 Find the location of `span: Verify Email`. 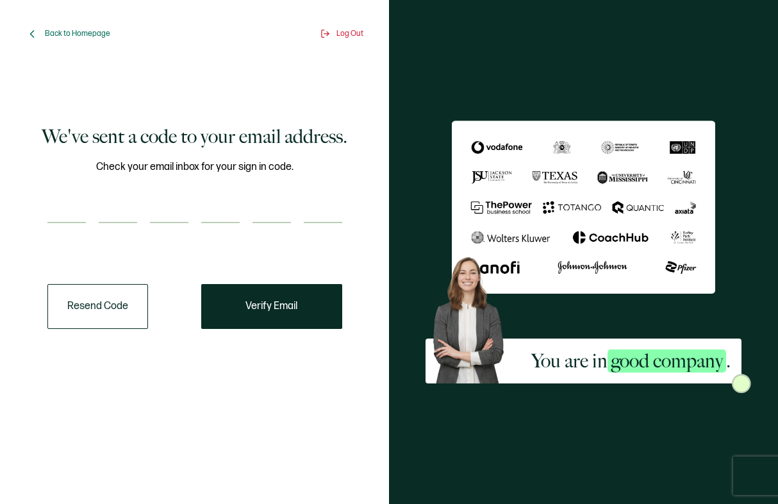

span: Verify Email is located at coordinates (271, 306).